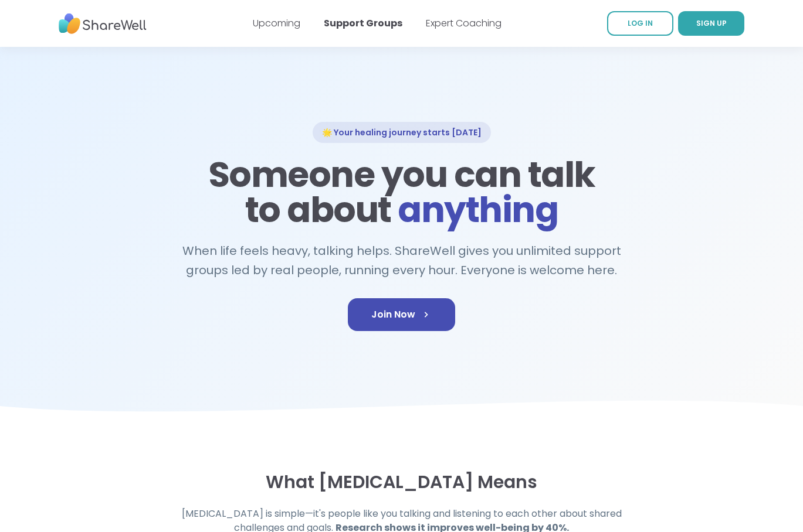 The width and height of the screenshot is (803, 532). What do you see at coordinates (402, 315) in the screenshot?
I see `span: Join Now` at bounding box center [402, 315].